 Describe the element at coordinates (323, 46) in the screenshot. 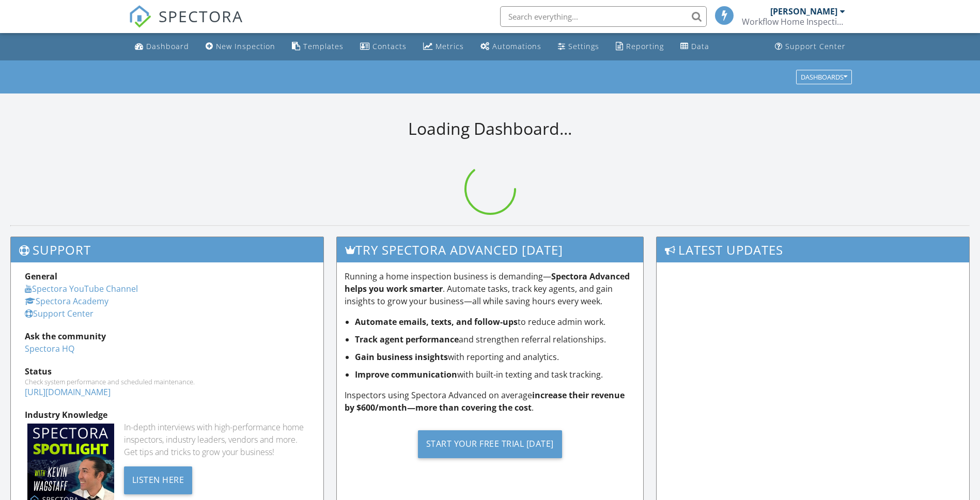

I see `div: Templates` at that location.